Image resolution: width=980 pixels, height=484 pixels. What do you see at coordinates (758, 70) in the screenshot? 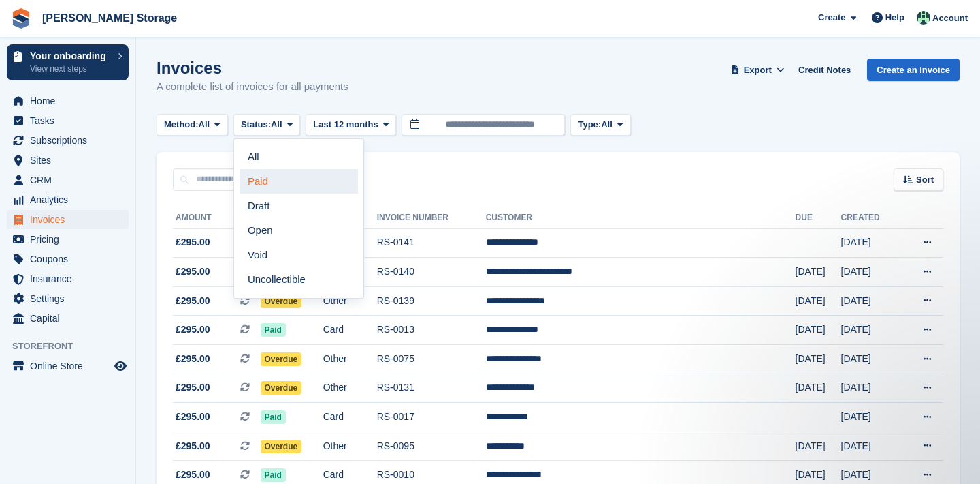
I see `span: Export` at bounding box center [758, 70].